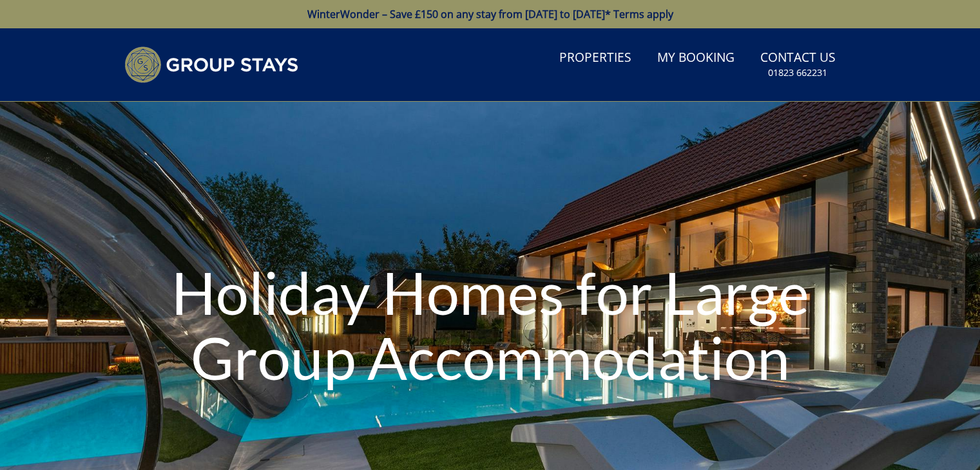 This screenshot has height=470, width=980. What do you see at coordinates (696, 58) in the screenshot?
I see `a: My Booking` at bounding box center [696, 58].